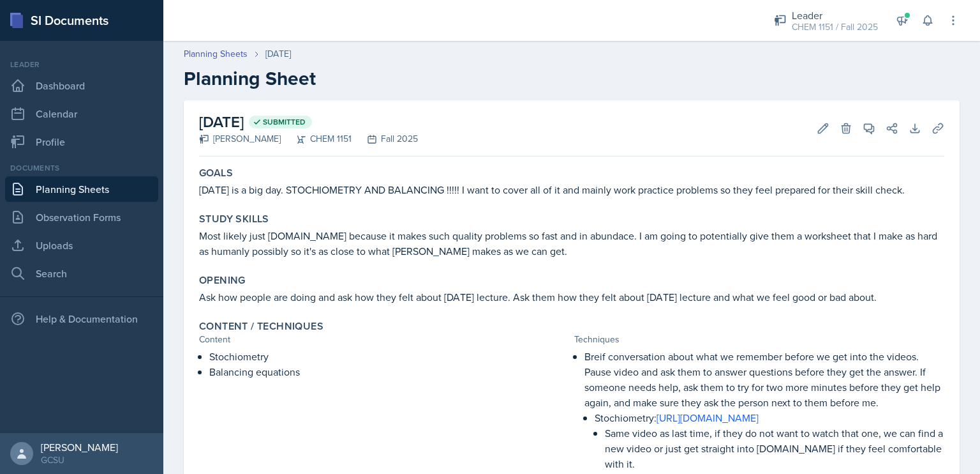 The height and width of the screenshot is (474, 980). What do you see at coordinates (82, 86) in the screenshot?
I see `a: Dashboard` at bounding box center [82, 86].